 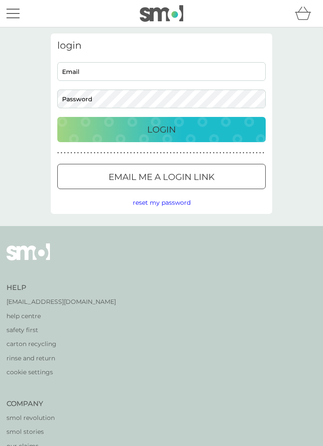 What do you see at coordinates (47, 418) in the screenshot?
I see `p: smol revolution` at bounding box center [47, 418].